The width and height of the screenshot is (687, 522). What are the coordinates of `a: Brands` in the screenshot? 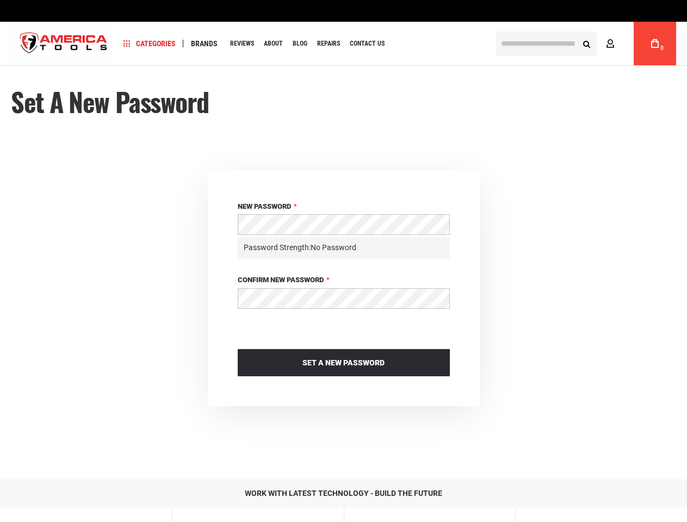 It's located at (204, 44).